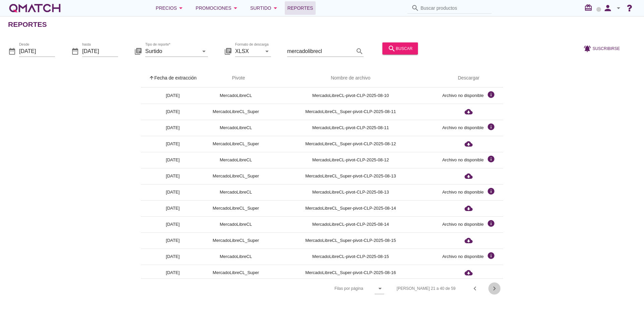  I want to click on td: MercadoLibreCL-pivot-CLP-2025-08-12, so click(350, 160).